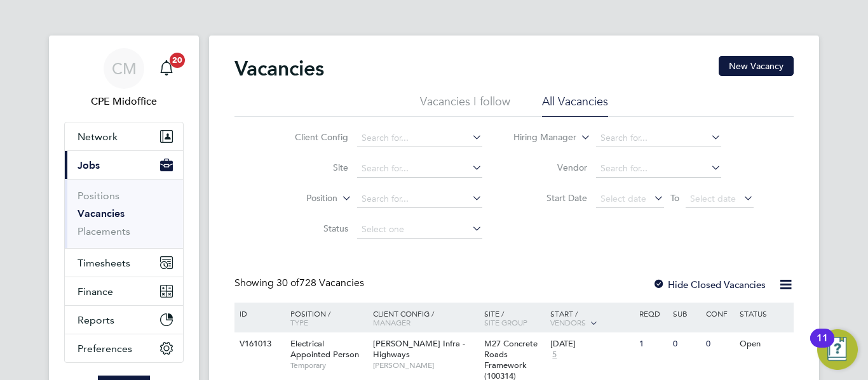  What do you see at coordinates (124, 137) in the screenshot?
I see `button: Network` at bounding box center [124, 137].